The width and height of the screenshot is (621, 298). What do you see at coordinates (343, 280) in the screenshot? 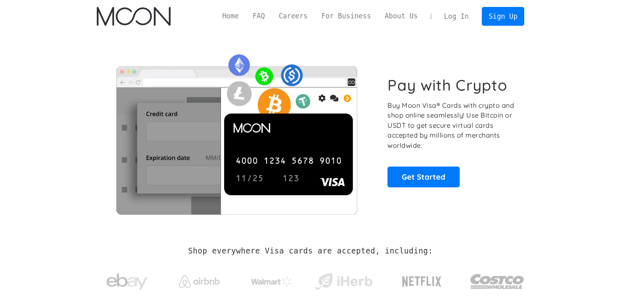
I see `a: iHerb` at bounding box center [343, 280].